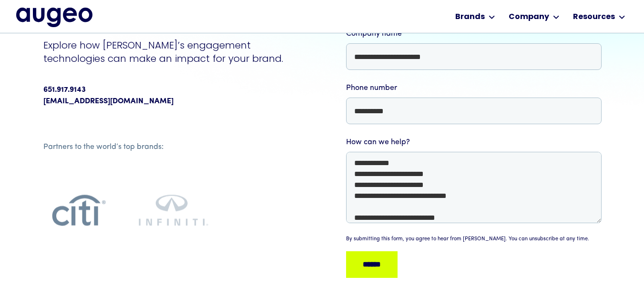 Image resolution: width=644 pixels, height=305 pixels. I want to click on img: Augeo's full logo in midnight blue., so click(54, 17).